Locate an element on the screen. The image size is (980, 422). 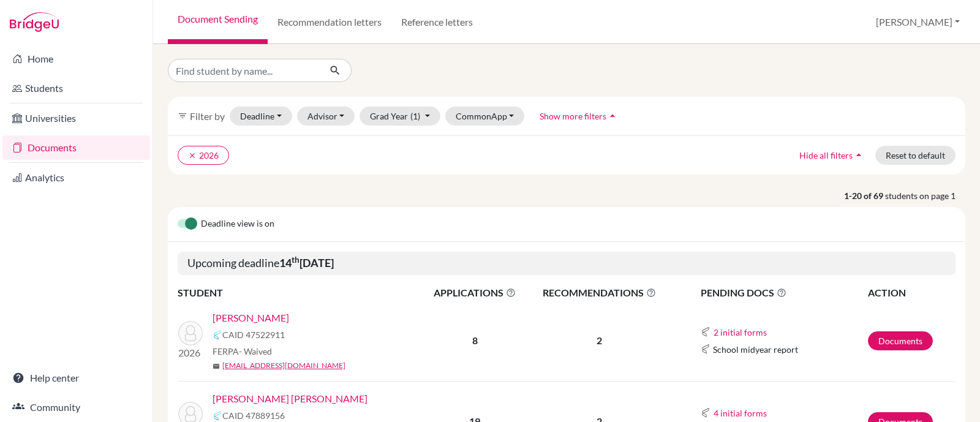
a: Community is located at coordinates (76, 407).